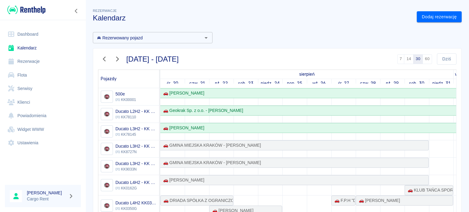 This screenshot has width=469, height=212. Describe the element at coordinates (43, 89) in the screenshot. I see `a: Serwisy` at that location.